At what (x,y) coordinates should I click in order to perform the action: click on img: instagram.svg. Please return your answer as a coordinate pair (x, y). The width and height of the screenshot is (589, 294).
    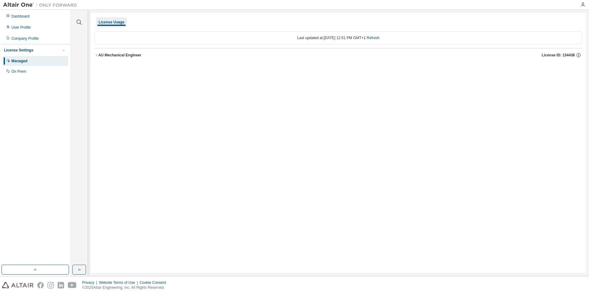
    Looking at the image, I should click on (51, 285).